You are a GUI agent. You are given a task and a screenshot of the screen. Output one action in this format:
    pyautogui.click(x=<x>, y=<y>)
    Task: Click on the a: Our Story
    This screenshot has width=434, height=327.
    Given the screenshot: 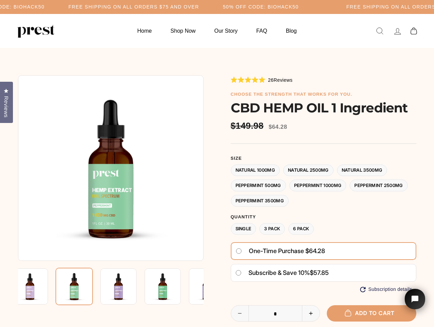 What is the action you would take?
    pyautogui.click(x=226, y=31)
    